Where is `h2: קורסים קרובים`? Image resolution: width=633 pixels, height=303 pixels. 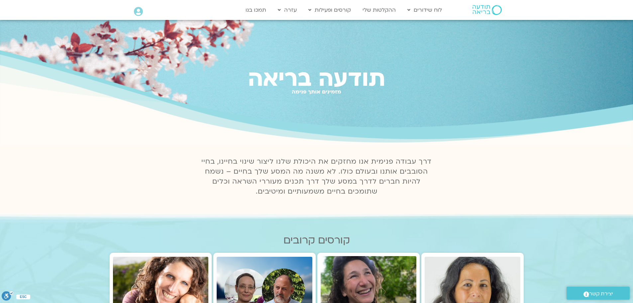 h2: קורסים קרובים is located at coordinates (317, 240).